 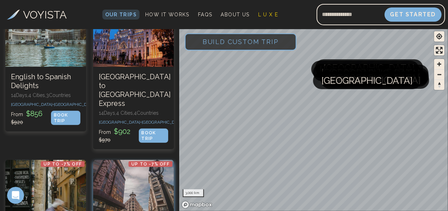 I want to click on p: 14 Days, 4 Cities, 4 Countr ies, so click(x=134, y=113).